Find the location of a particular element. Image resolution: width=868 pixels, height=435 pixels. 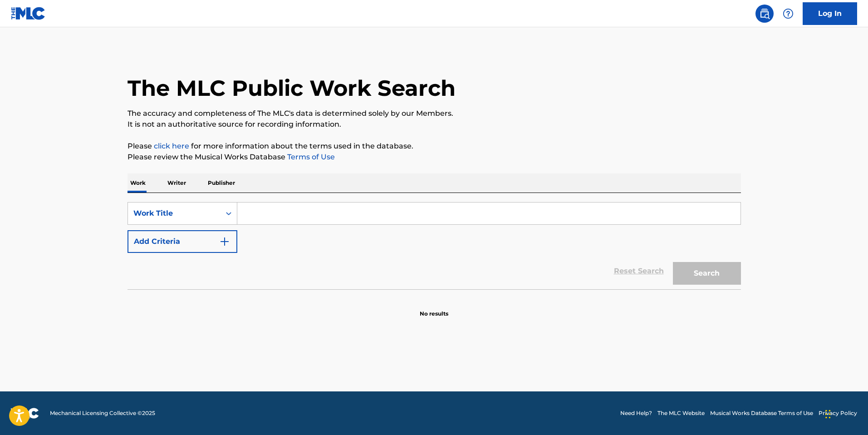

button: Add Criteria is located at coordinates (182, 241).